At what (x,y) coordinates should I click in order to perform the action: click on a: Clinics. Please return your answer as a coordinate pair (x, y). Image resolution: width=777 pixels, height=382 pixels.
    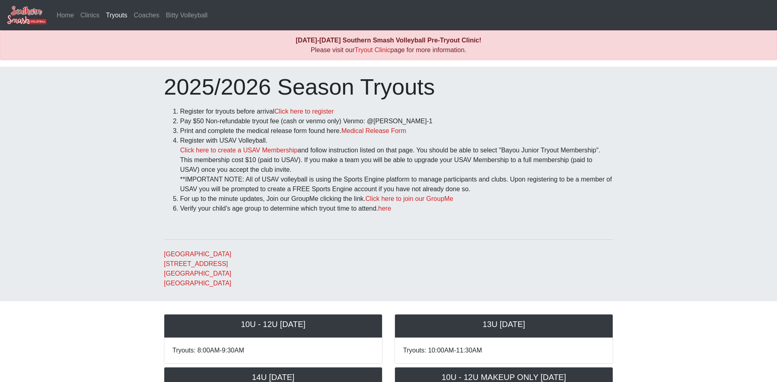
    Looking at the image, I should click on (90, 15).